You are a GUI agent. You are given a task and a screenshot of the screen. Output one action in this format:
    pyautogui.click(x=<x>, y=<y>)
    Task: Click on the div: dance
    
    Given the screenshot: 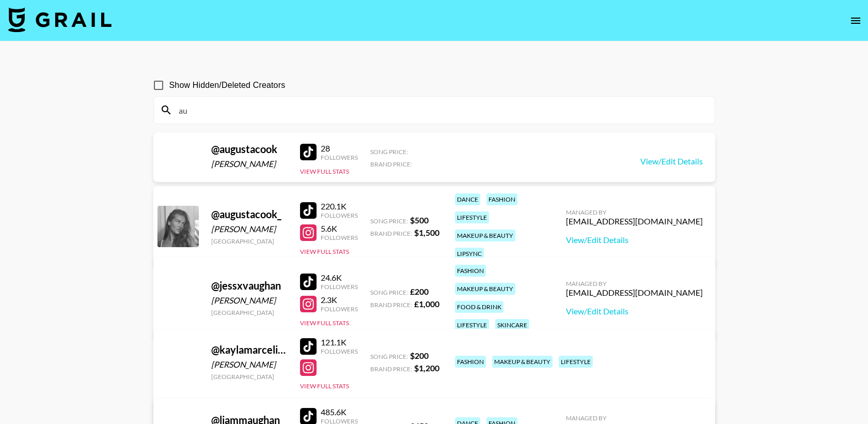 What is the action you would take?
    pyautogui.click(x=467, y=199)
    